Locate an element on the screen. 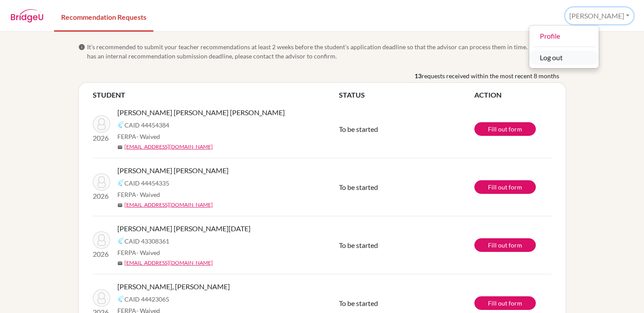  th: STUDENT is located at coordinates (216, 95).